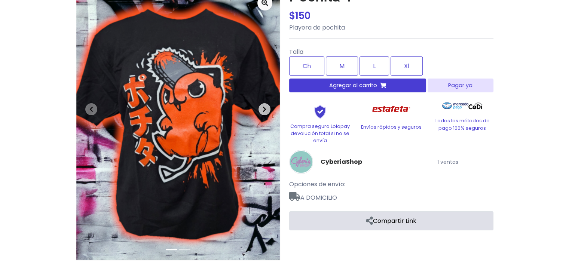 This screenshot has height=273, width=569. Describe the element at coordinates (374, 66) in the screenshot. I see `label: L` at that location.